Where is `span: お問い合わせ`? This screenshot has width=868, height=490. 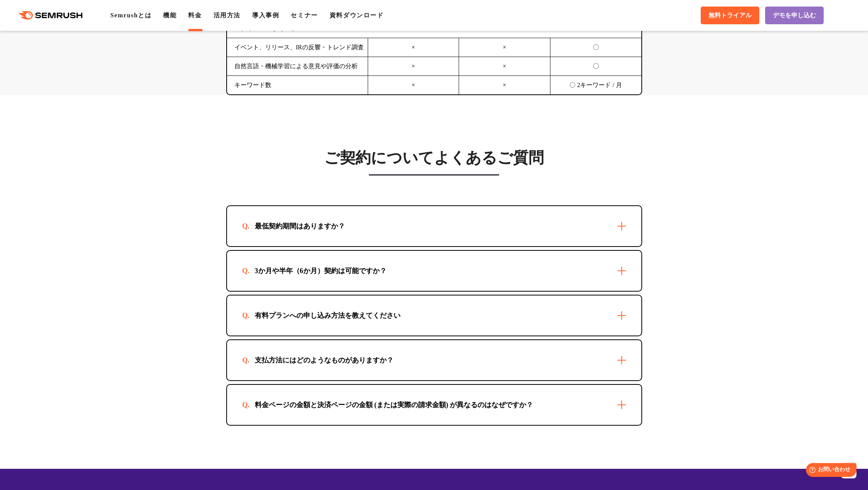
span: お問い合わせ is located at coordinates (34, 10).